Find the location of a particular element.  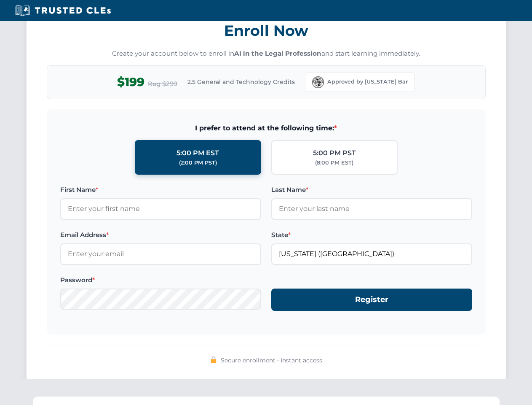

button: Register is located at coordinates (372, 299).